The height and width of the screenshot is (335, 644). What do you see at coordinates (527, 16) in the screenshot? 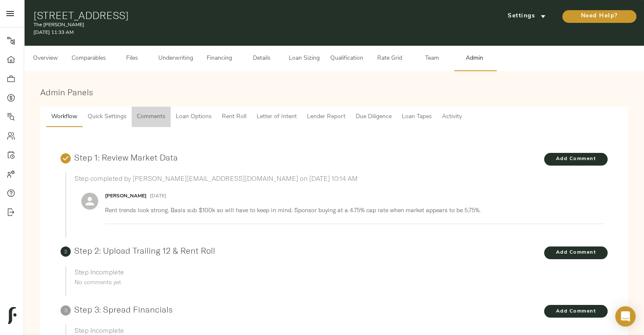
I see `button: Settings` at bounding box center [527, 16].